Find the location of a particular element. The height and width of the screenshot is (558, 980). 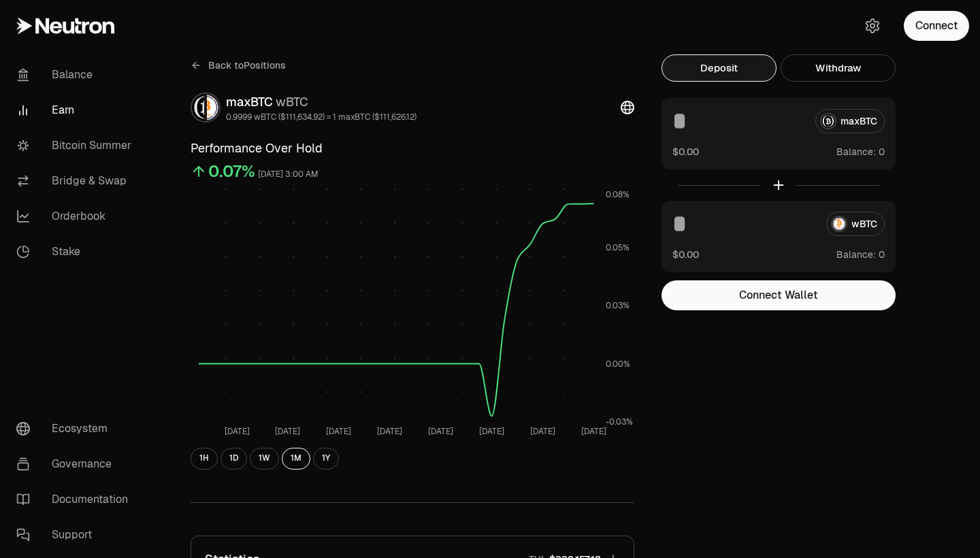

a: Balance is located at coordinates (76, 74).